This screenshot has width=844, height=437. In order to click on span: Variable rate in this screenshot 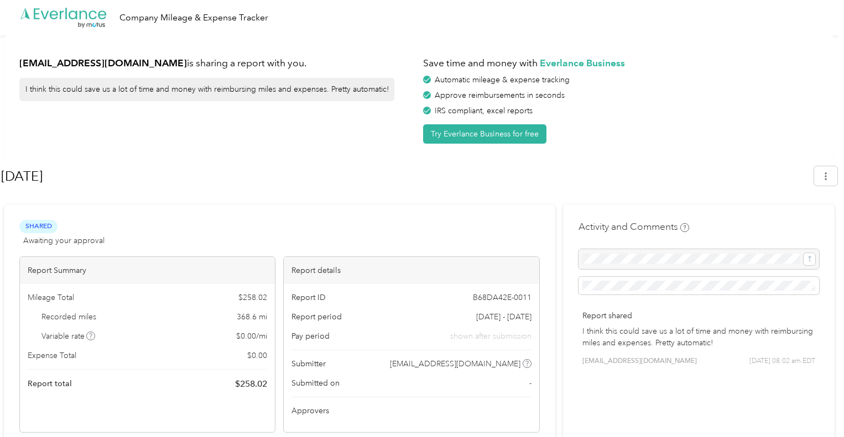, I will do `click(69, 336)`.